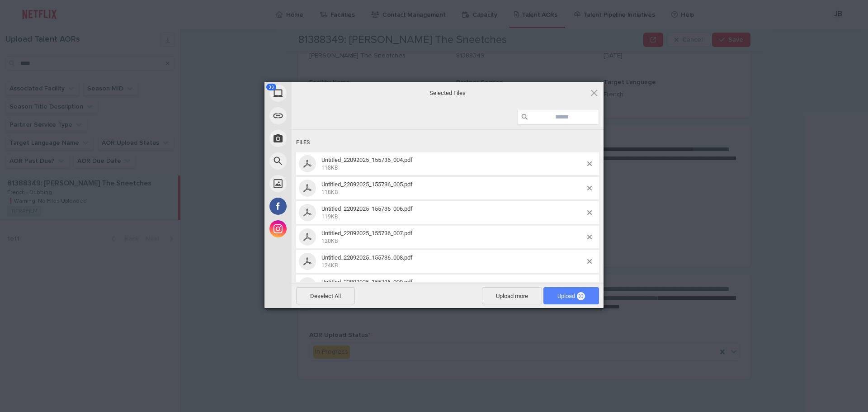  I want to click on div: Unsplash, so click(319, 183).